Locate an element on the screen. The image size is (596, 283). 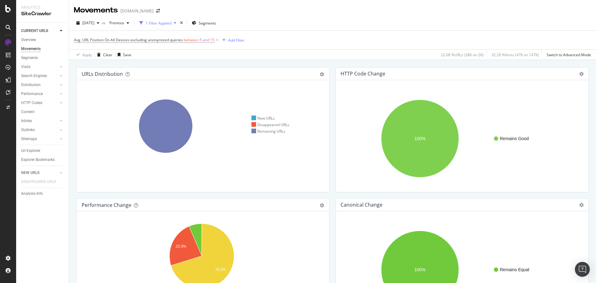
div: DISAPPEARED URLS is located at coordinates (38, 181).